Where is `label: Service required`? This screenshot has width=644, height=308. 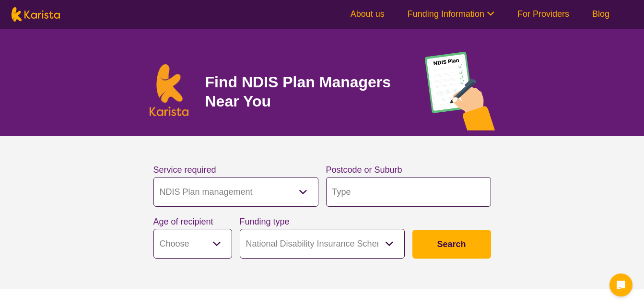 label: Service required is located at coordinates (185, 169).